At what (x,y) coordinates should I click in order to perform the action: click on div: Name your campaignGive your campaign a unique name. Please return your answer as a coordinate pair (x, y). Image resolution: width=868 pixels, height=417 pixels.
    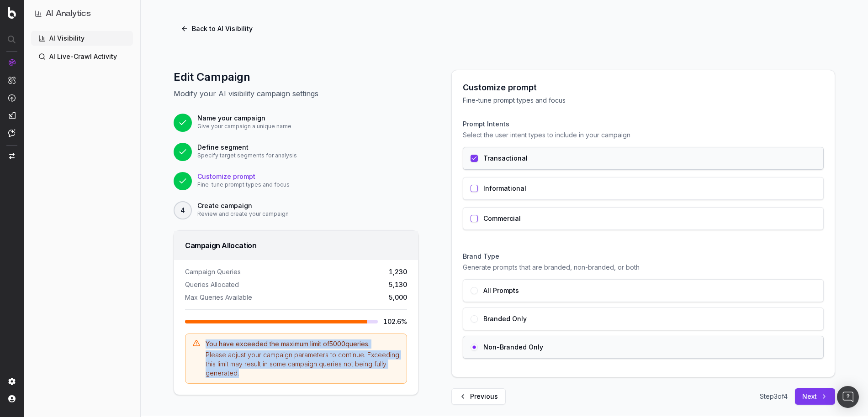
    Looking at the image, I should click on (296, 123).